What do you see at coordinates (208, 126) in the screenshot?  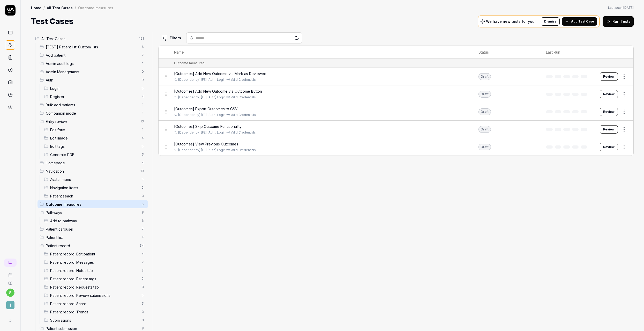 I see `span: [Outcomes] Skip Outcome Functionality` at bounding box center [208, 126].